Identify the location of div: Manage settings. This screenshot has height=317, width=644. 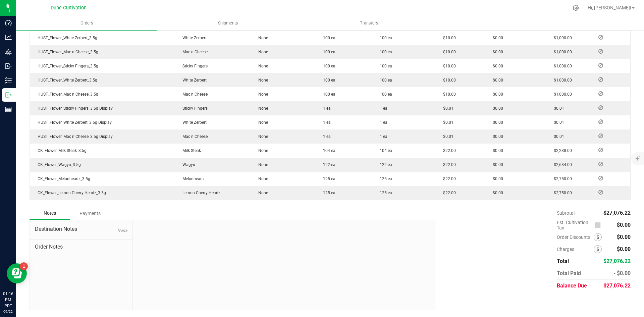
(576, 8).